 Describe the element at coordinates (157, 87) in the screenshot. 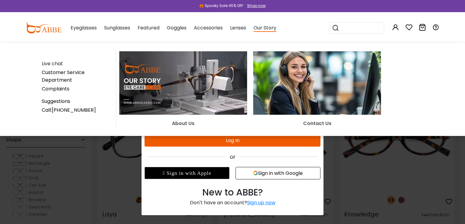

I see `div: Forgot Password?` at that location.